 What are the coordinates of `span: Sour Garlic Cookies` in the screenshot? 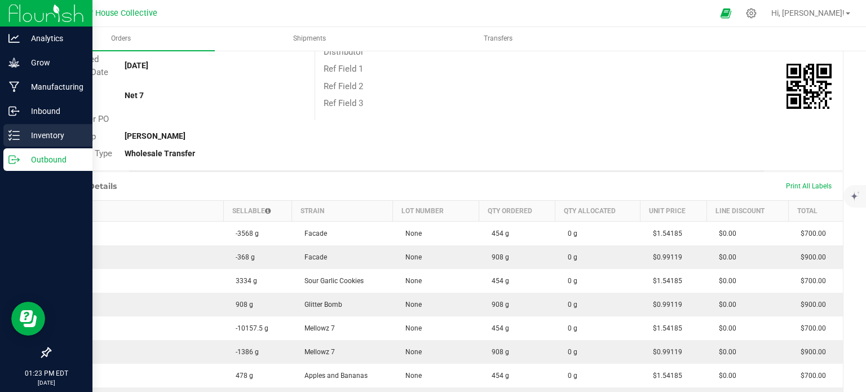 It's located at (331, 281).